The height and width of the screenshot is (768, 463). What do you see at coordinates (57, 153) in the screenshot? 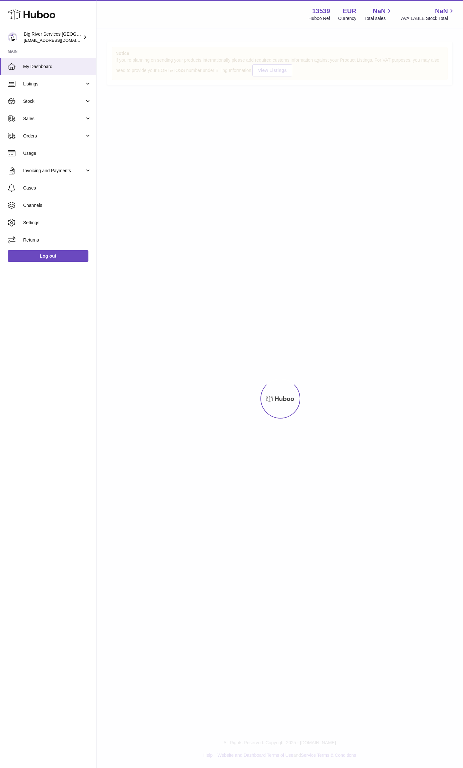
I see `span: Usage` at bounding box center [57, 153].